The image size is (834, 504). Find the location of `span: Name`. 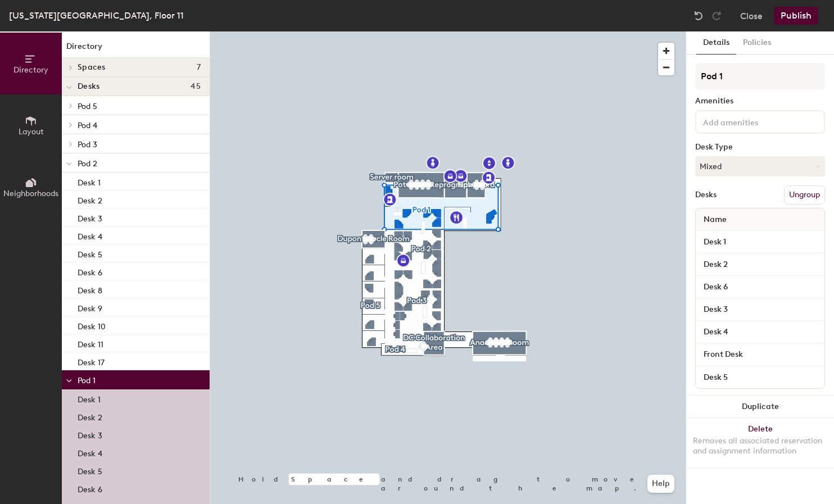

span: Name is located at coordinates (715, 219).